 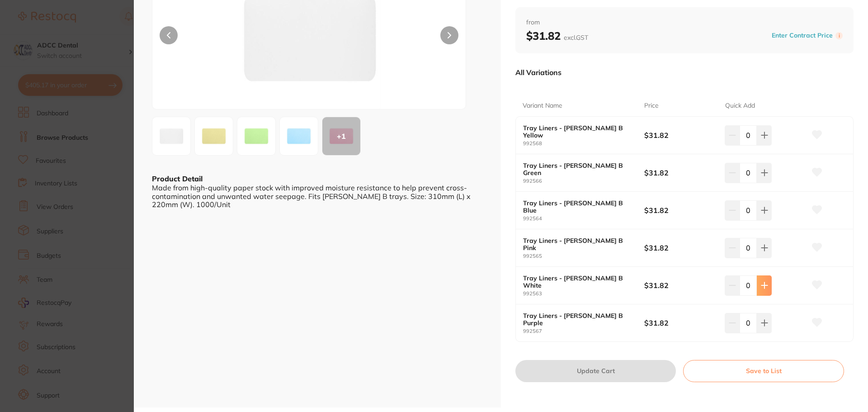 What do you see at coordinates (256, 136) in the screenshot?
I see `img: NzYtanBn` at bounding box center [256, 136].